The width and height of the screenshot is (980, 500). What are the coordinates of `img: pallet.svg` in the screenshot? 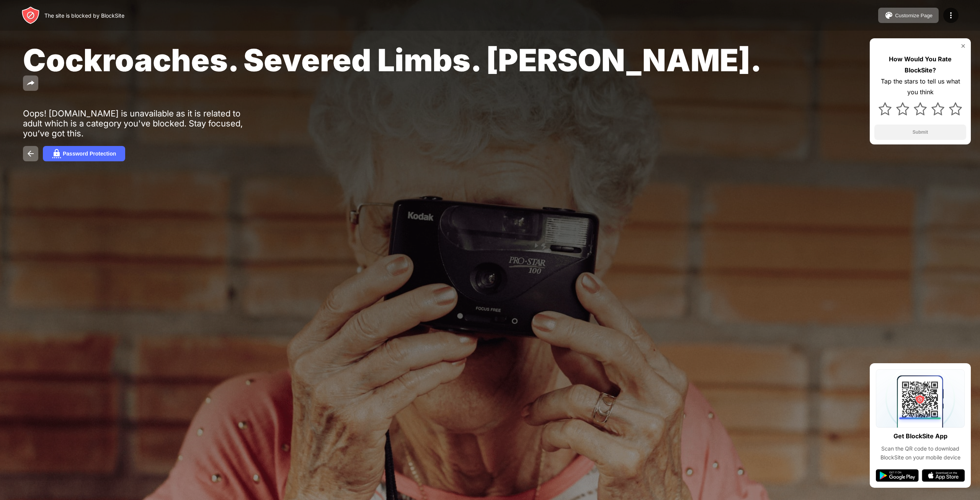 It's located at (889, 15).